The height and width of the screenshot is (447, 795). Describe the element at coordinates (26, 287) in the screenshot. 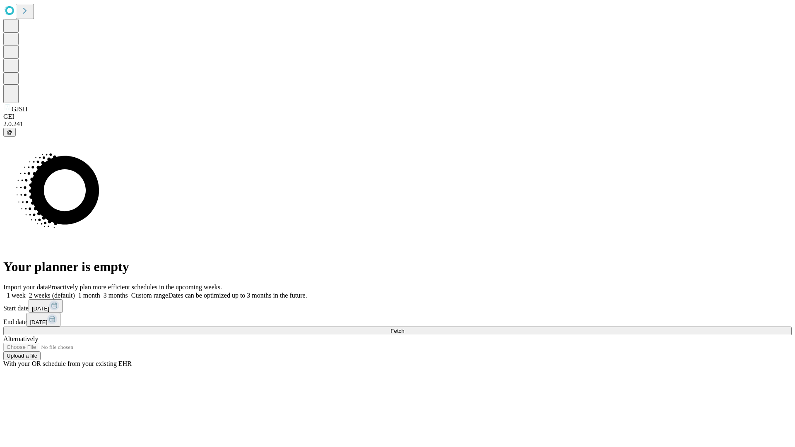

I see `span: Import your data` at that location.